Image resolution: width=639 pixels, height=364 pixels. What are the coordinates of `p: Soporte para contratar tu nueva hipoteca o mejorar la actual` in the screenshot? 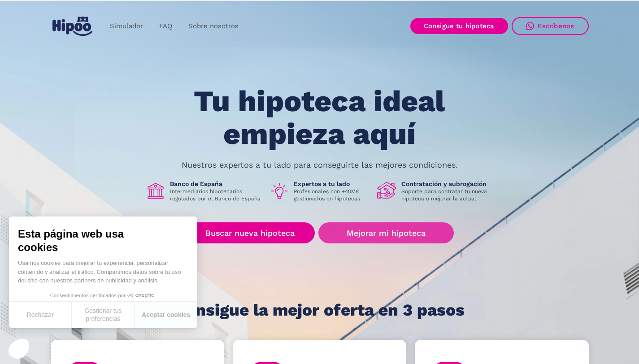 It's located at (447, 195).